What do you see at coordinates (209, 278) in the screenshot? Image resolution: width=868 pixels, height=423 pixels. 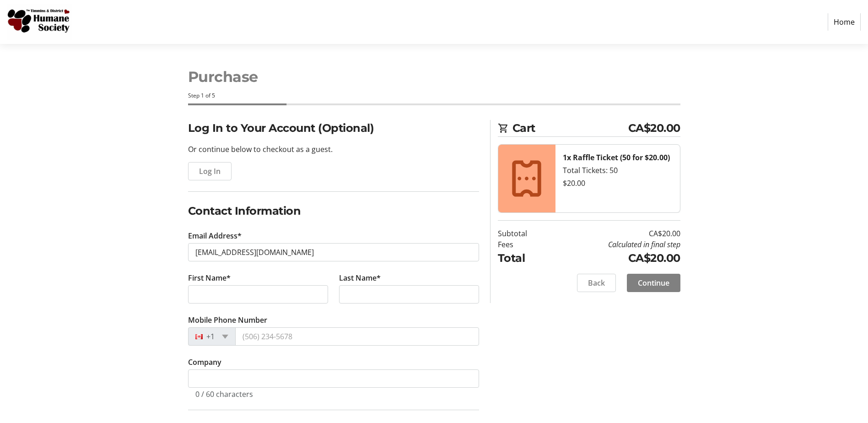 I see `label: First Name*` at bounding box center [209, 278].